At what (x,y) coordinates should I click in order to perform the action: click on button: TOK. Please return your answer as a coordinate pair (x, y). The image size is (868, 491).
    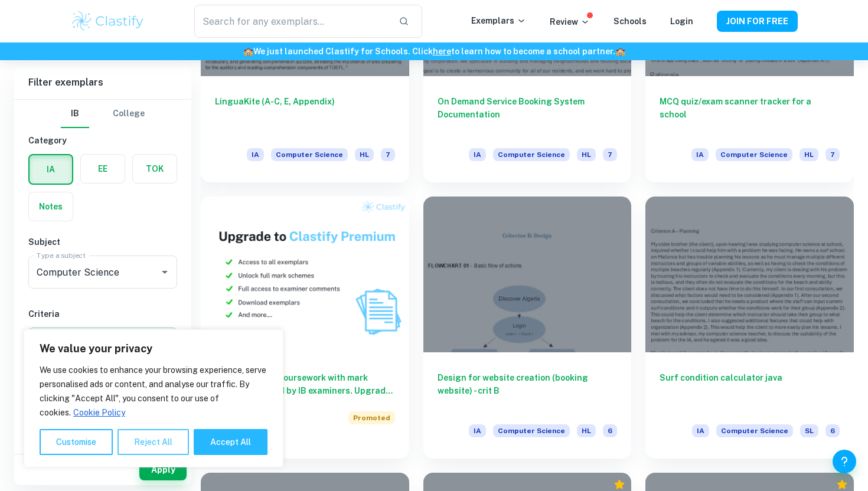
    Looking at the image, I should click on (154, 169).